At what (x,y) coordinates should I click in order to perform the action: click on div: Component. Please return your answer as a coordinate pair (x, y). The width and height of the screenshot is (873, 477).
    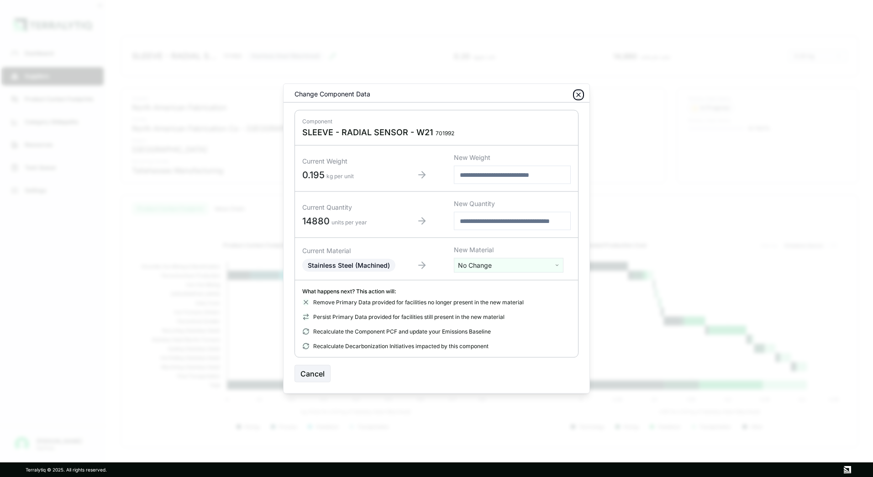
    Looking at the image, I should click on (437, 122).